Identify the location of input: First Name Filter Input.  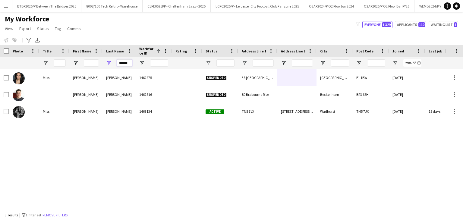
(91, 63).